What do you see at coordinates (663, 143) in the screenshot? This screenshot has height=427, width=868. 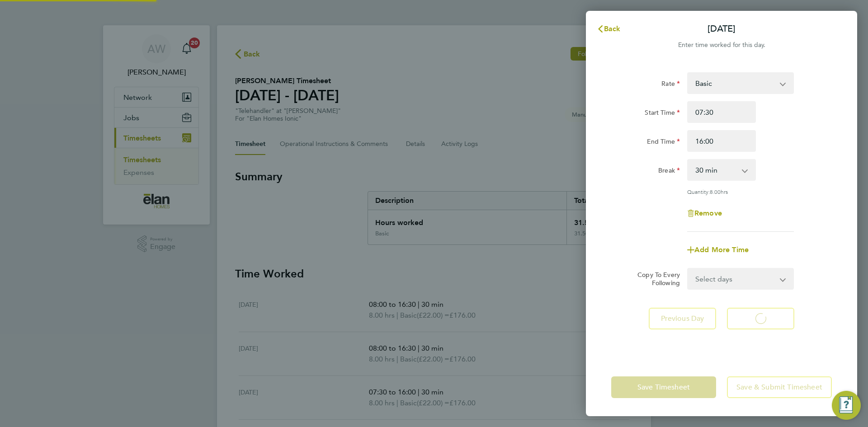 I see `label: End Time` at bounding box center [663, 143].